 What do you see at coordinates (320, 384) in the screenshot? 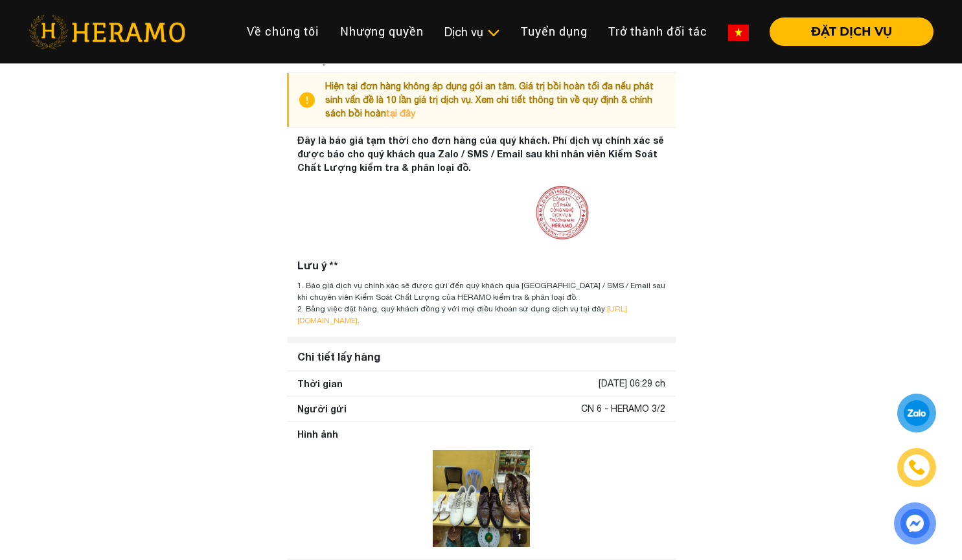
I see `div: Thời gian` at bounding box center [320, 384].